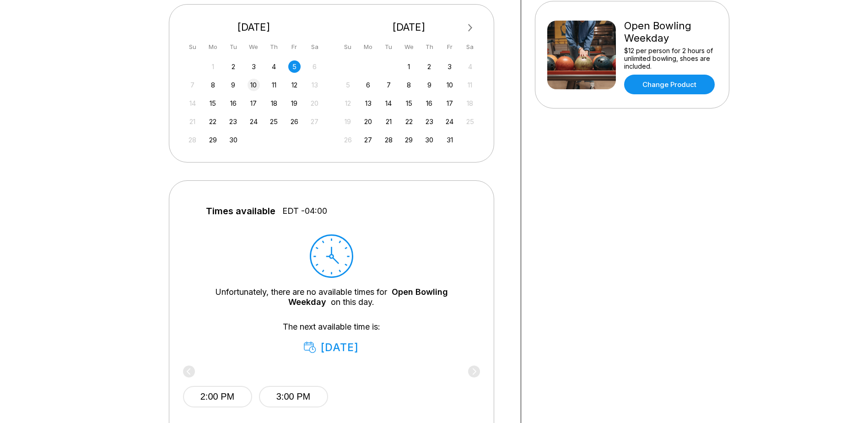 This screenshot has height=423, width=868. Describe the element at coordinates (273, 66) in the screenshot. I see `div: Choose Thursday, September 4th, 2025` at that location.